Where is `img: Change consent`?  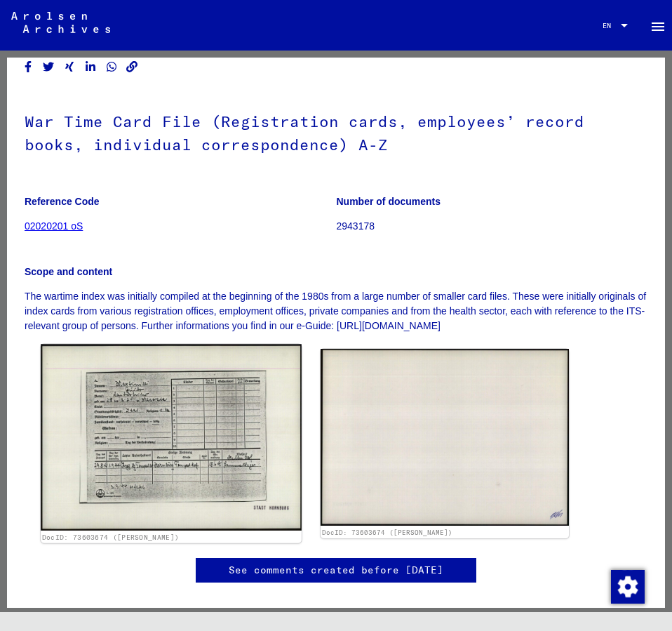 img: Change consent is located at coordinates (628, 587).